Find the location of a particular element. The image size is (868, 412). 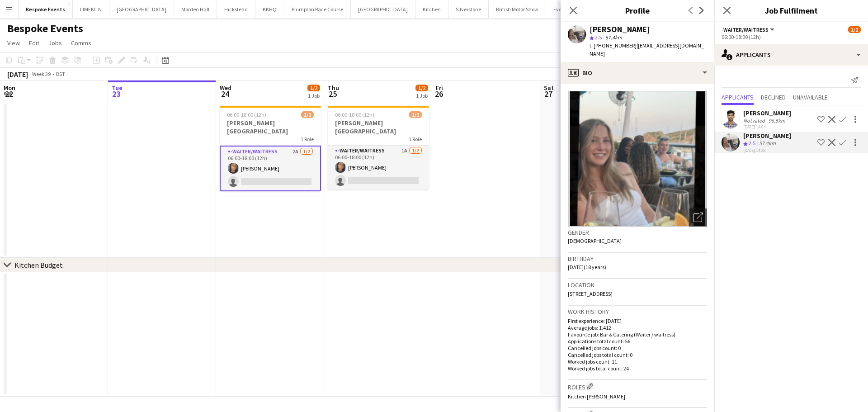

span: View is located at coordinates (14, 43).